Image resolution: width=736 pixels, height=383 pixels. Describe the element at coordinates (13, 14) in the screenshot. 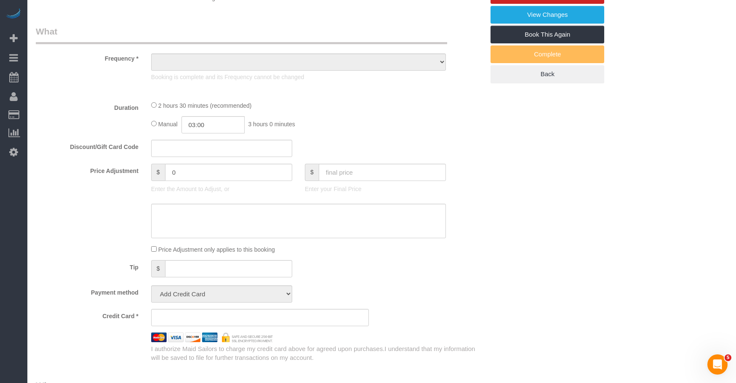

I see `img: Automaid Logo` at that location.